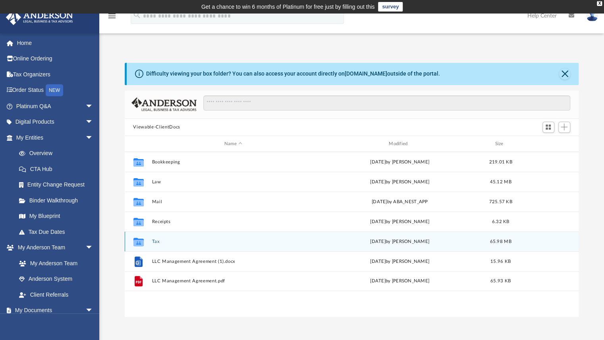 Image resolution: width=604 pixels, height=340 pixels. What do you see at coordinates (55, 43) in the screenshot?
I see `a: Home` at bounding box center [55, 43].